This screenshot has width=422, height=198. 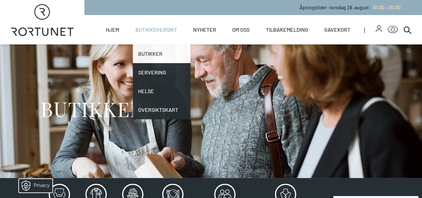 What do you see at coordinates (92, 108) in the screenshot?
I see `h1: BUTIKKER` at bounding box center [92, 108].